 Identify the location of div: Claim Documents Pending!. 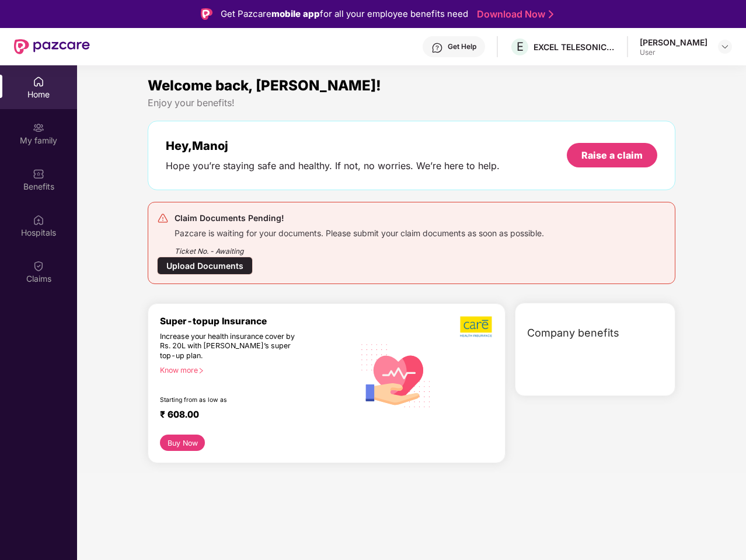
(359, 218).